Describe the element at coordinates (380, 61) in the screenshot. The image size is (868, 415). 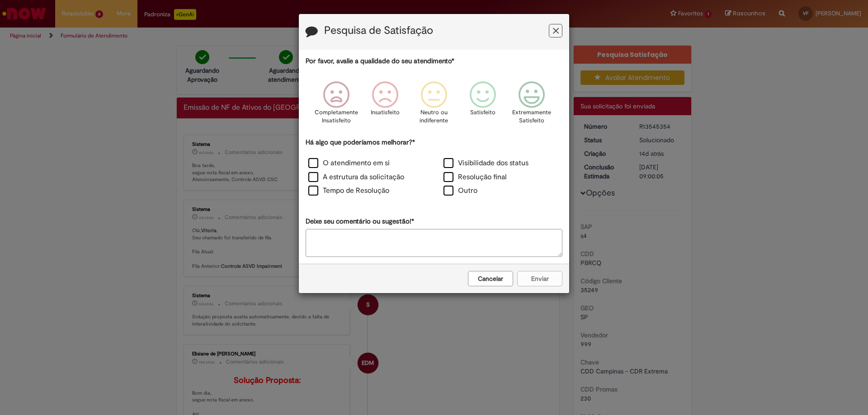
I see `label: Por favor, avalie a qualidade do seu atendimento*` at that location.